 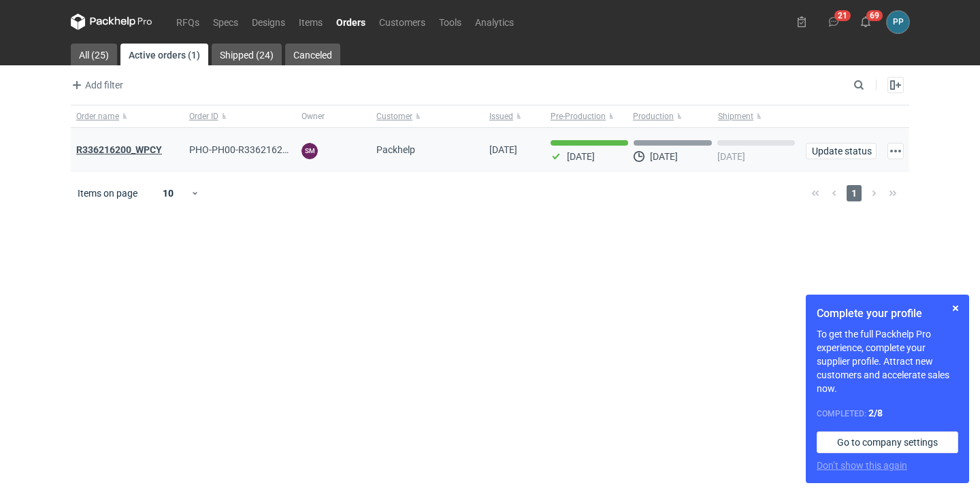 I want to click on a: R336216200_WPCY, so click(x=119, y=149).